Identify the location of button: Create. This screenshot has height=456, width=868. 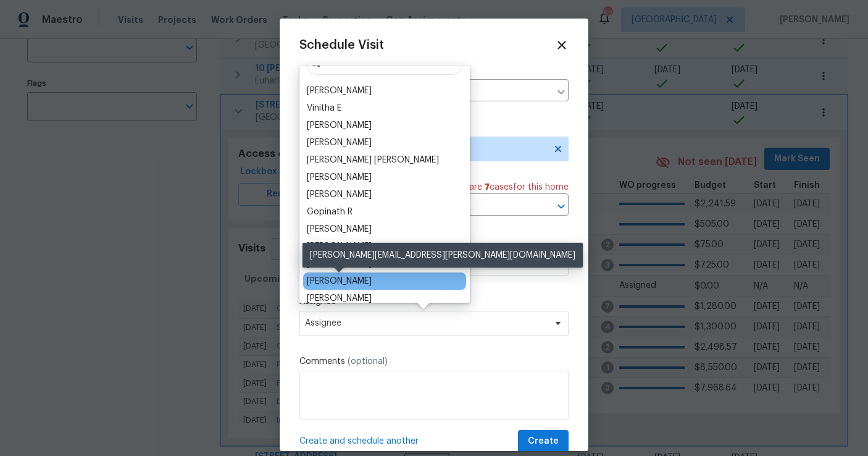
(543, 441).